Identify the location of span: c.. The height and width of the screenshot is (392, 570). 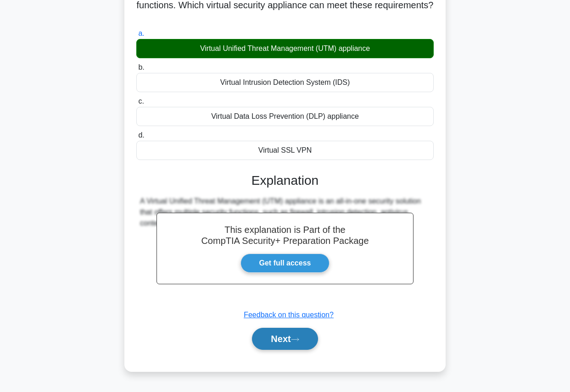
(141, 101).